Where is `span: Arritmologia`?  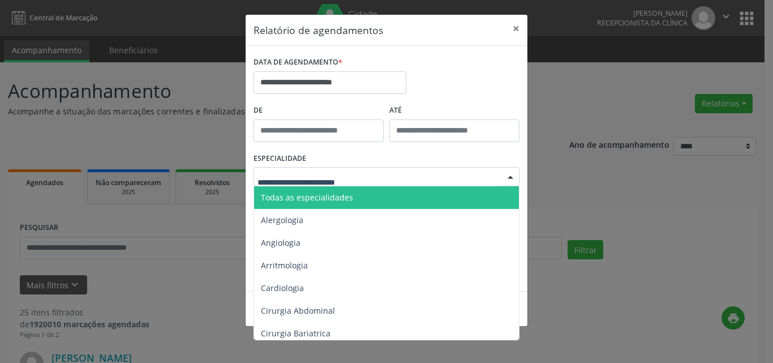
span: Arritmologia is located at coordinates (284, 265).